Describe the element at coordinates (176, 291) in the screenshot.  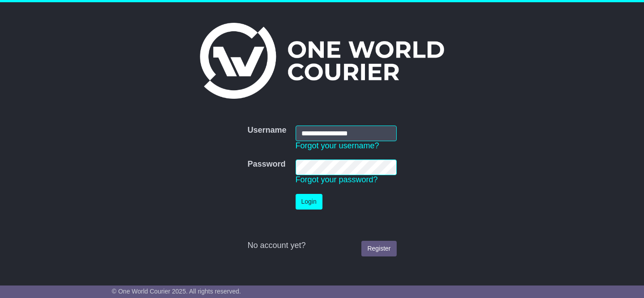
I see `span: © One World Courier 2025. All rights reserved.` at that location.